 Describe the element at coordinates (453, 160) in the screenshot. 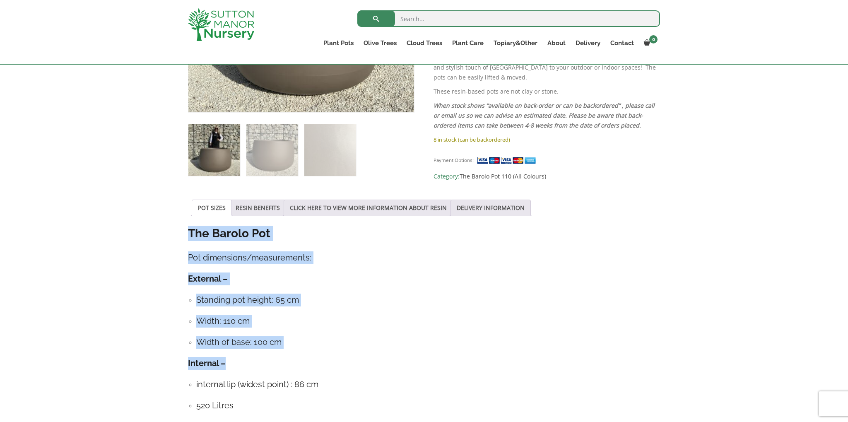

I see `small: Payment Options:` at that location.